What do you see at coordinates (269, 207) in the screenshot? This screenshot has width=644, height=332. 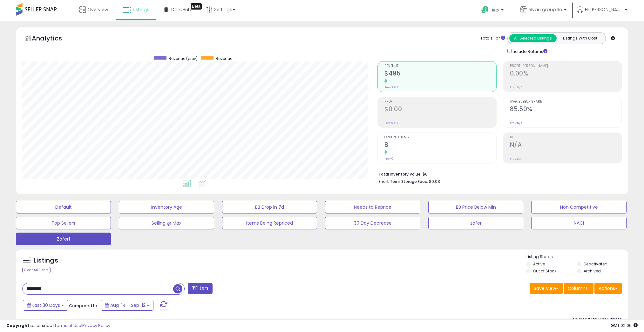 I see `button: BB Drop in 7d` at bounding box center [269, 207].